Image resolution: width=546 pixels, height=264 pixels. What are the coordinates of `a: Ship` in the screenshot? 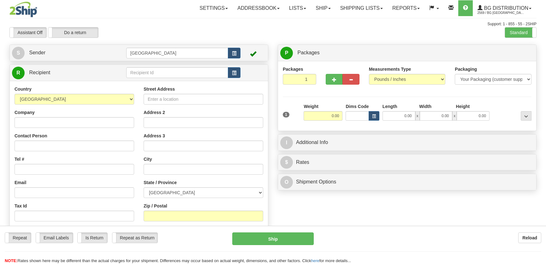 It's located at (323, 8).